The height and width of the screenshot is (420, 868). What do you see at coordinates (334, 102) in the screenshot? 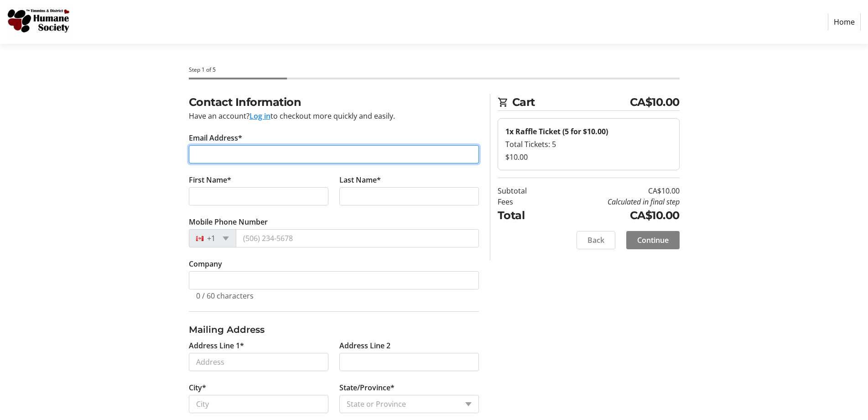
I see `h2: Contact Information` at bounding box center [334, 102].